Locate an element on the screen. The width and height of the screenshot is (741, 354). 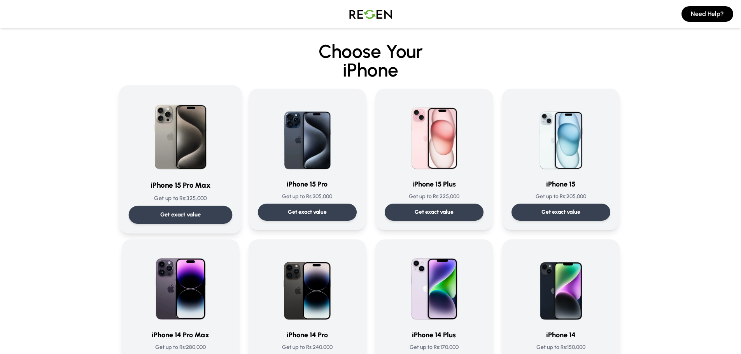
p: Get up to Rs: 240,000 is located at coordinates (307, 348).